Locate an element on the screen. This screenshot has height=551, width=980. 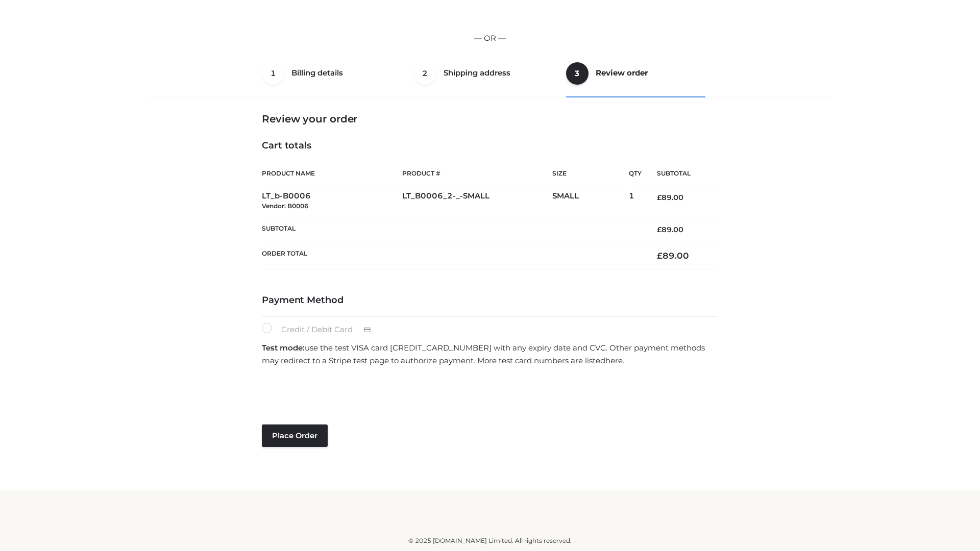
p: — OR — is located at coordinates (490, 38).